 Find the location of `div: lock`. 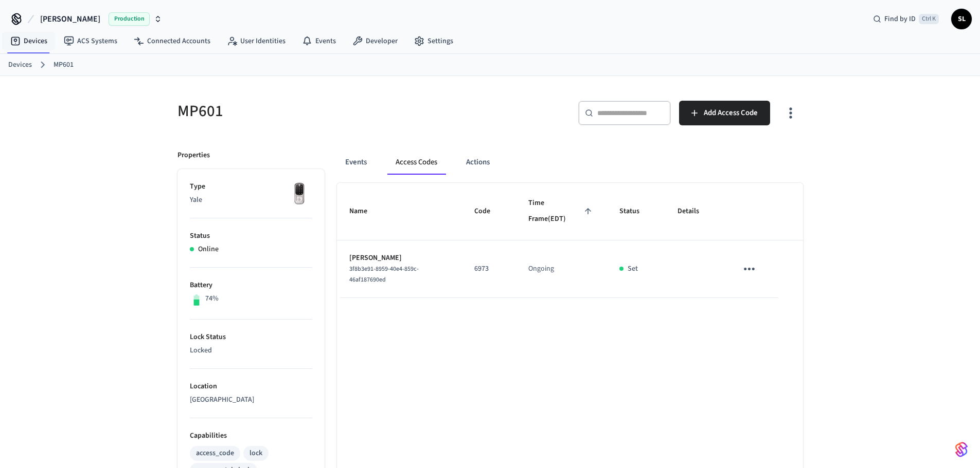

div: lock is located at coordinates (255, 453).